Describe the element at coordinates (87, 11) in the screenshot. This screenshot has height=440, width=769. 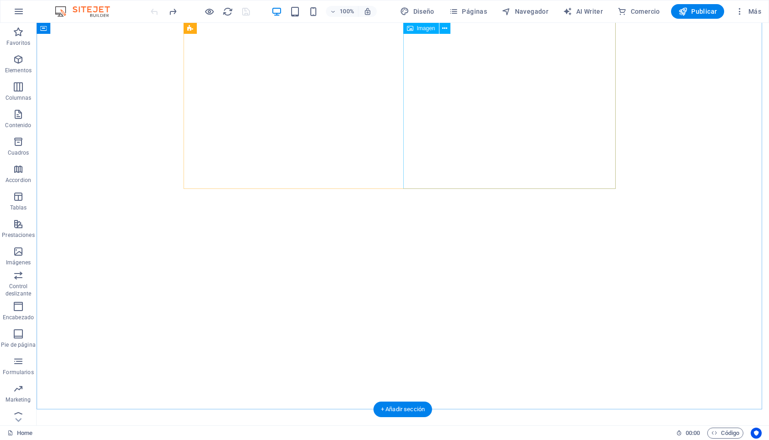
I see `img: Editor Logo` at that location.